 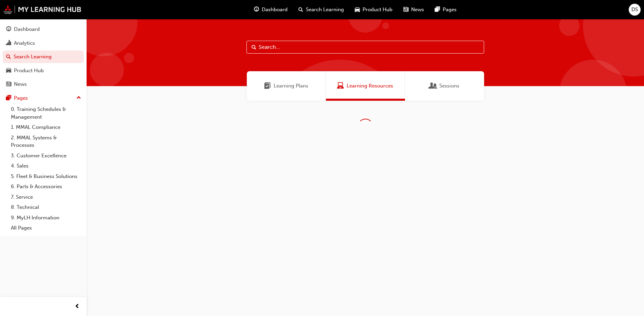 What do you see at coordinates (43, 9) in the screenshot?
I see `img: mmal` at bounding box center [43, 9].